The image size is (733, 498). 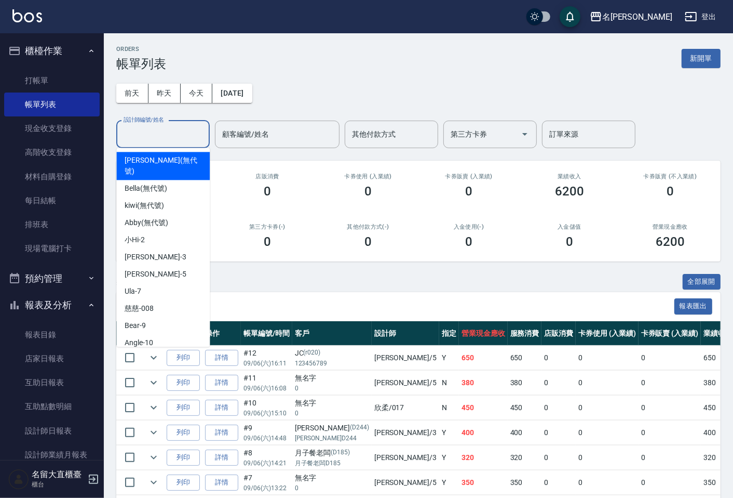 What do you see at coordinates (570, 17) in the screenshot?
I see `button: save` at bounding box center [570, 17].